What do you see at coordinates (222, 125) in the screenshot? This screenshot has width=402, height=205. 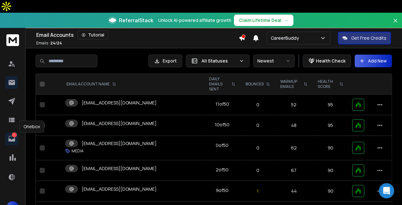 I see `div: 10 of 50` at bounding box center [222, 125].